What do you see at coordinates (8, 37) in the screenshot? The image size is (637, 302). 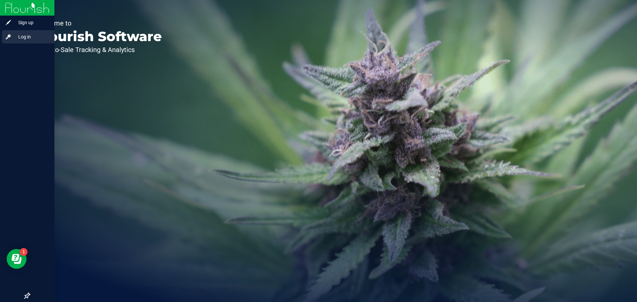 I see `inline-svg: Log in` at bounding box center [8, 37].